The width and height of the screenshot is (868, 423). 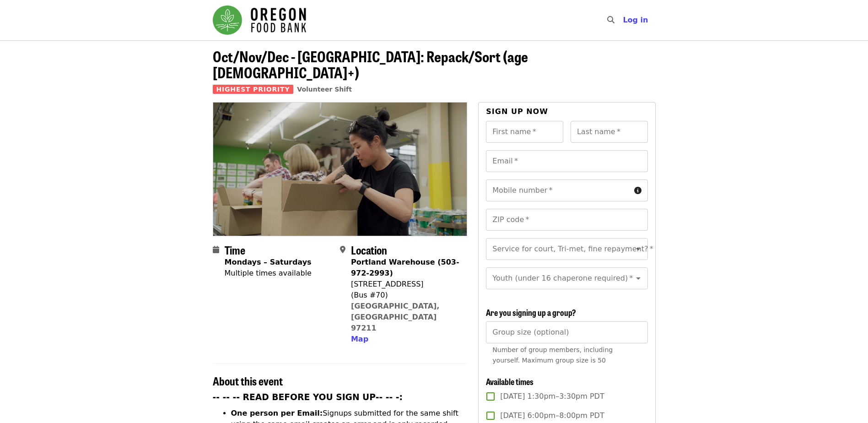 What do you see at coordinates (611, 19) in the screenshot?
I see `i: search icon` at bounding box center [611, 19].